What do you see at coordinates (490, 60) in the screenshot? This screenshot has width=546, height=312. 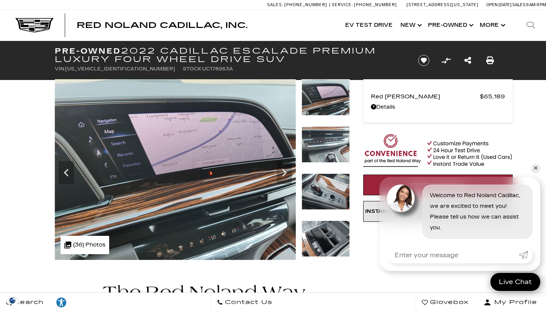 I see `a: Print this Pre-Owned 2022 Cadillac Escalade Premium Luxury Four Wheel Drive SUV` at bounding box center [490, 60].